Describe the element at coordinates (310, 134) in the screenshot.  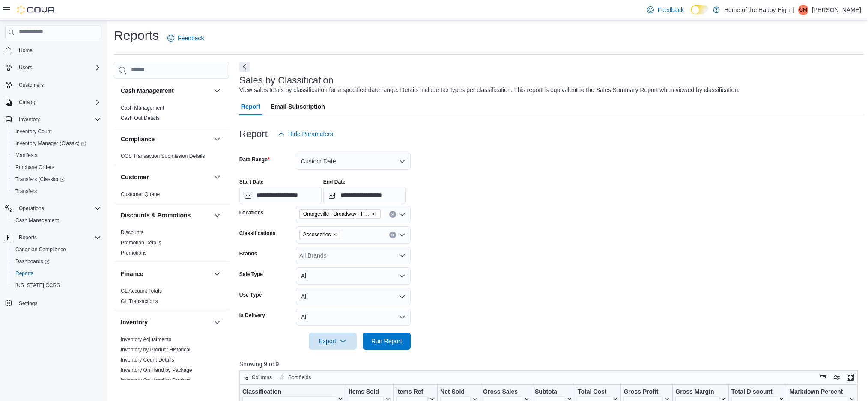
I see `span: Hide Parameters` at that location.